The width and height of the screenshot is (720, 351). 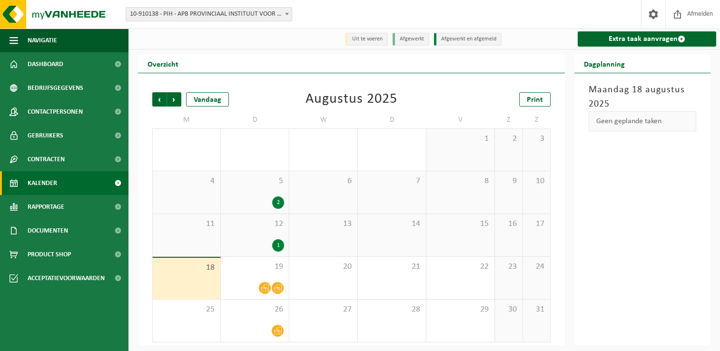 What do you see at coordinates (509, 267) in the screenshot?
I see `span: 23` at bounding box center [509, 267].